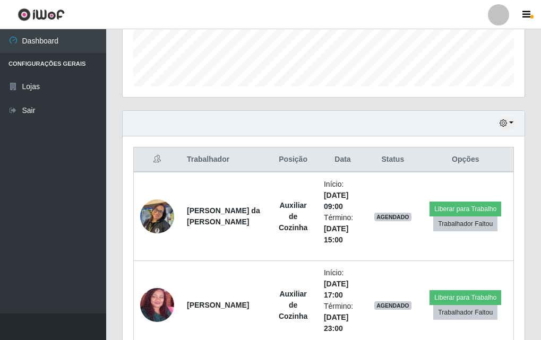 Image resolution: width=541 pixels, height=340 pixels. I want to click on img: CoreUI Logo, so click(41, 14).